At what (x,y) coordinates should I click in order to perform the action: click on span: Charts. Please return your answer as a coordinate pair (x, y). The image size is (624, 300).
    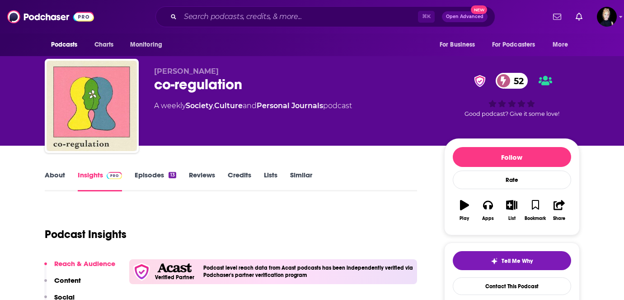
    Looking at the image, I should click on (104, 45).